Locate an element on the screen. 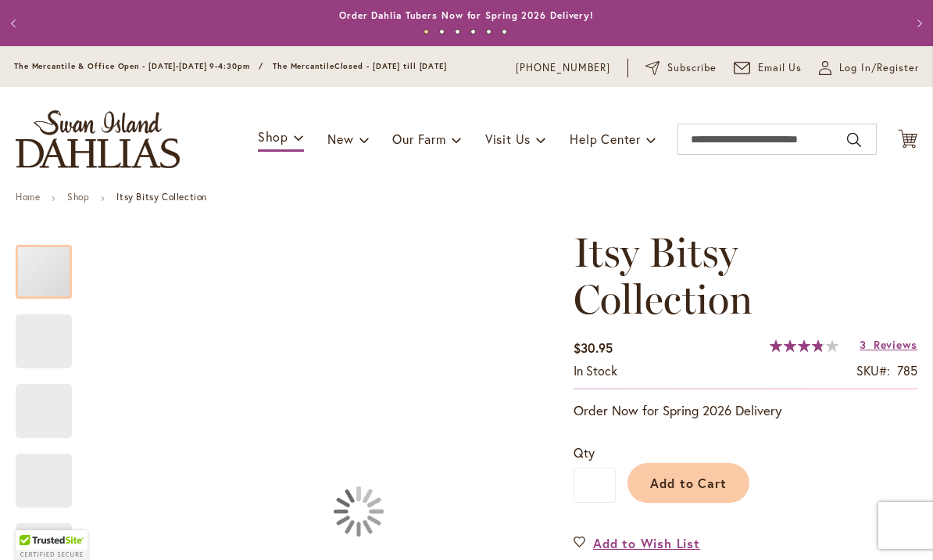  strong: SKU is located at coordinates (873, 370).